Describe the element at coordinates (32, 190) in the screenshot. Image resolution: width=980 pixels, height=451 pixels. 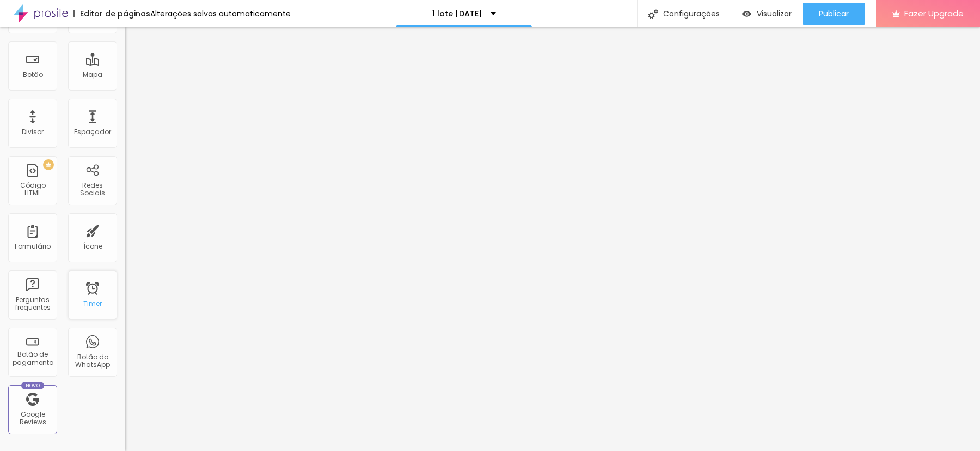
I see `div: Código HTML` at that location.